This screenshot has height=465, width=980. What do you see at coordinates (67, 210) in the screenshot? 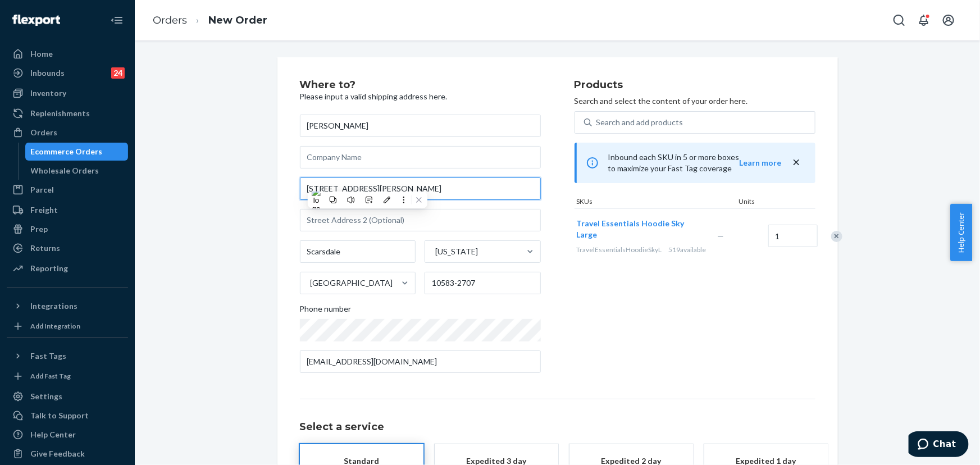
I see `a: Freight` at bounding box center [67, 210].